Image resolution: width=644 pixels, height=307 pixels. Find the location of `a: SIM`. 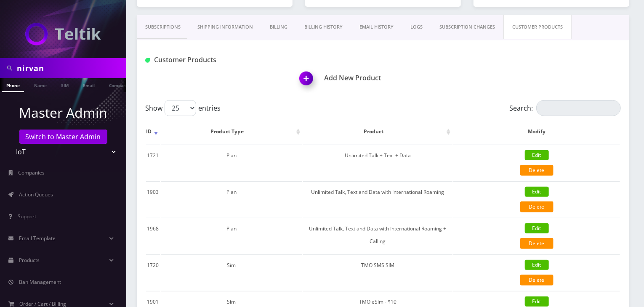

a: SIM is located at coordinates (65, 84).